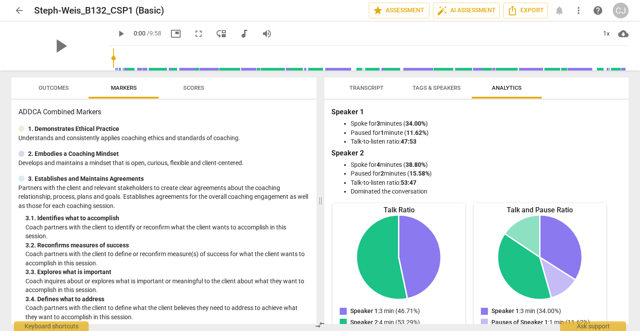  Describe the element at coordinates (244, 34) in the screenshot. I see `span: audiotrack` at that location.